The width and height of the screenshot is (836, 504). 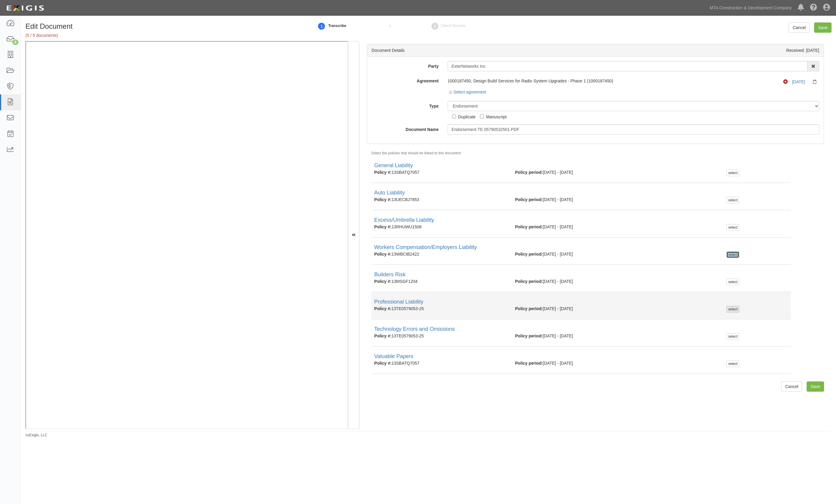 I want to click on h1: Edit Document, so click(x=156, y=26).